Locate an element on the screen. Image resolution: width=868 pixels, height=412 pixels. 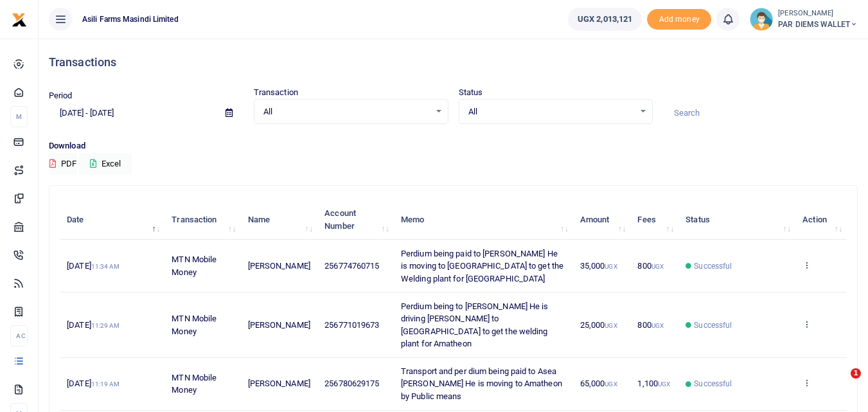
button: Excel is located at coordinates (106, 164).